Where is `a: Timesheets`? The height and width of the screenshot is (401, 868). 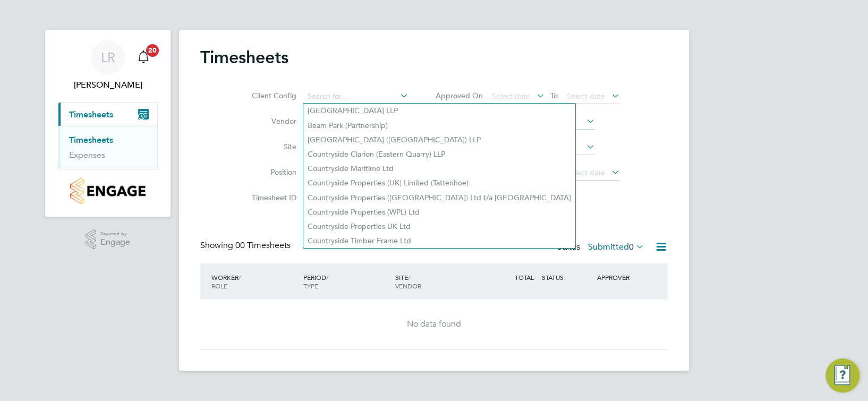 a: Timesheets is located at coordinates (90, 140).